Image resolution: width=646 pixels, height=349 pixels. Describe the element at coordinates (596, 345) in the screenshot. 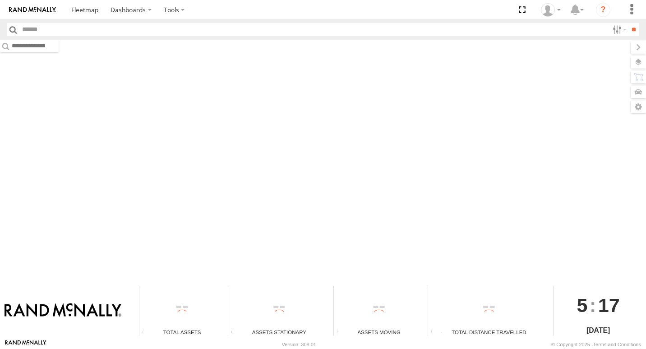

I see `div: © Copyright 2025 -` at that location.